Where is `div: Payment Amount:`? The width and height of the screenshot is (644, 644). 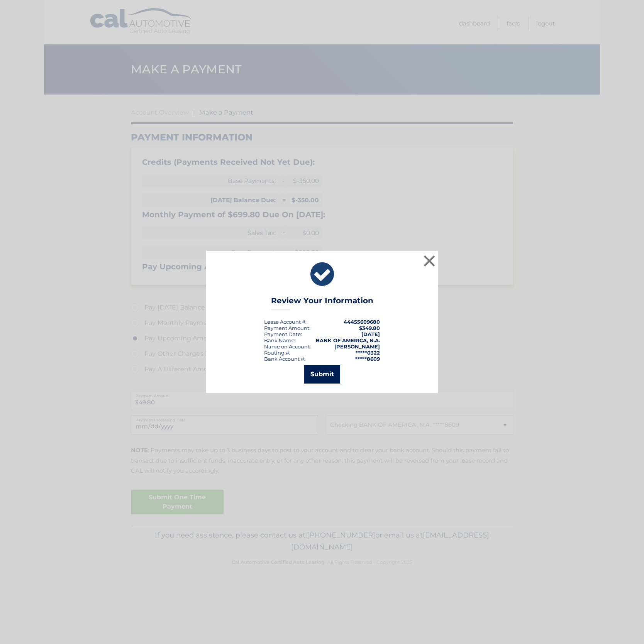
div: Payment Amount: is located at coordinates (287, 328).